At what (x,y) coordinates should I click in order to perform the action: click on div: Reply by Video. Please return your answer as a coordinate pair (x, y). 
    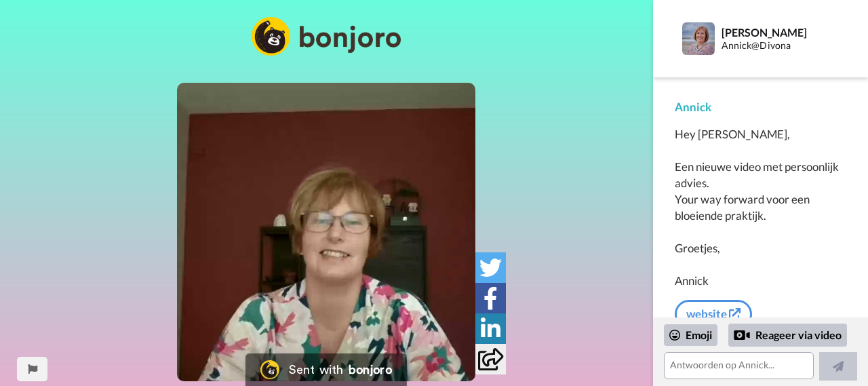
    Looking at the image, I should click on (742, 335).